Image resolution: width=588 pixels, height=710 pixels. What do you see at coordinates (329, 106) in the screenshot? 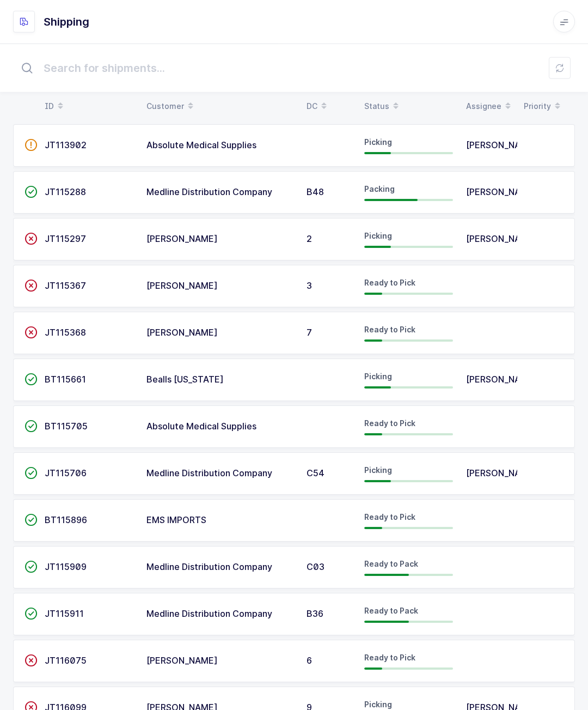
I see `div: DC` at bounding box center [329, 106].